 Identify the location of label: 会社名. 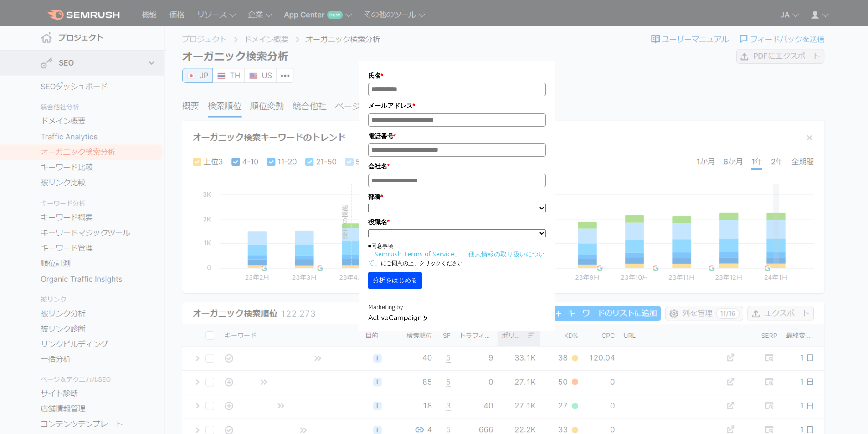
(457, 166).